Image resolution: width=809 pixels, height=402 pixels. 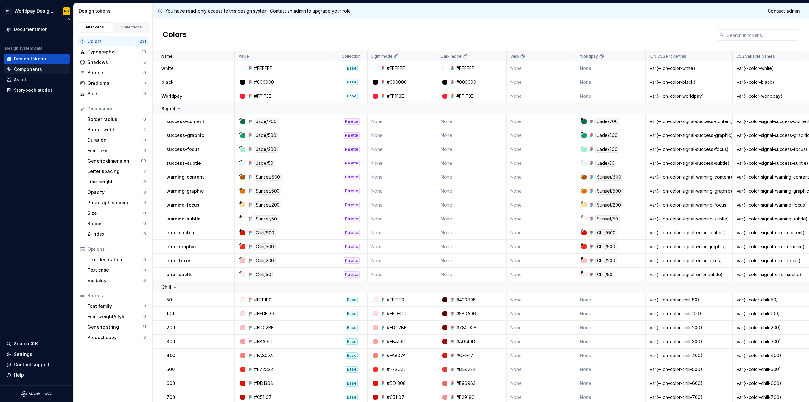 I want to click on a: Font family0, so click(x=117, y=306).